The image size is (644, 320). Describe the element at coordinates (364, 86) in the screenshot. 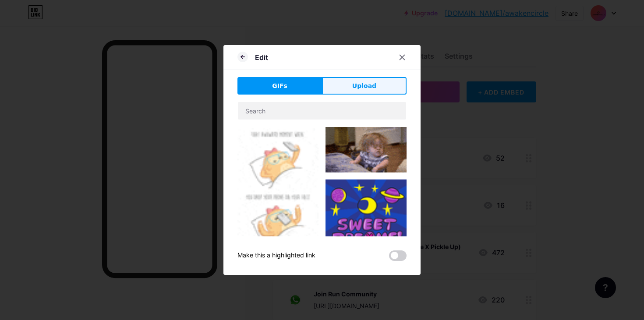

I see `button: Upload` at that location.